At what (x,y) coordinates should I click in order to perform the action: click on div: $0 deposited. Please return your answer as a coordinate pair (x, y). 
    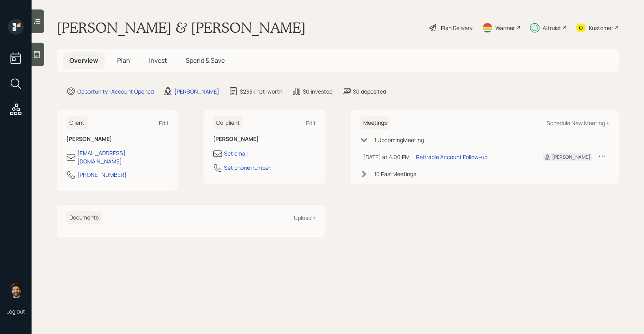
    Looking at the image, I should click on (369, 91).